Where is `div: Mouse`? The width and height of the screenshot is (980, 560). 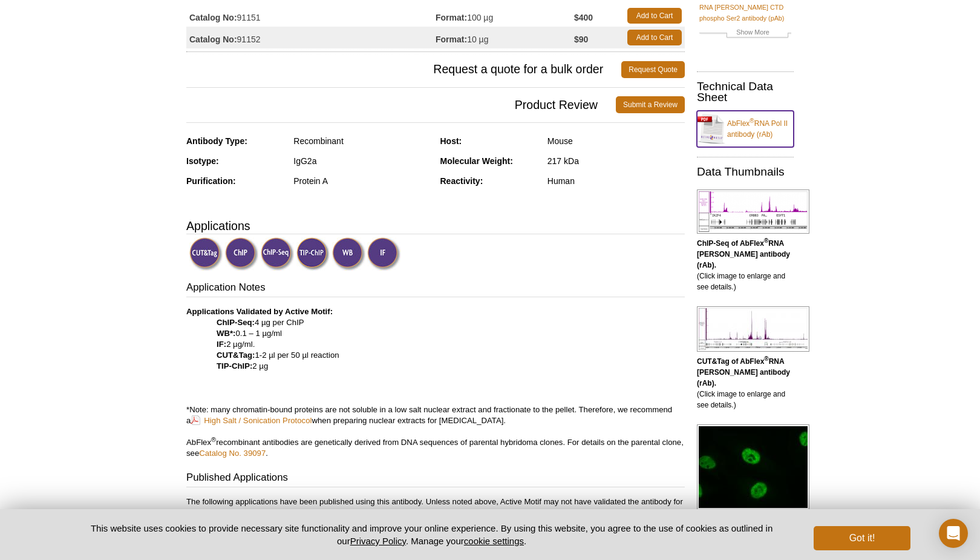 div: Mouse is located at coordinates (616, 141).